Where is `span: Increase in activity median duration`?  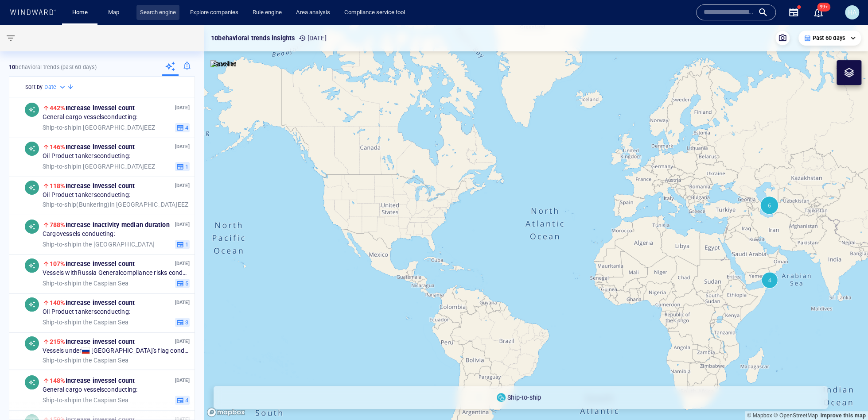 span: Increase in activity median duration is located at coordinates (109, 225).